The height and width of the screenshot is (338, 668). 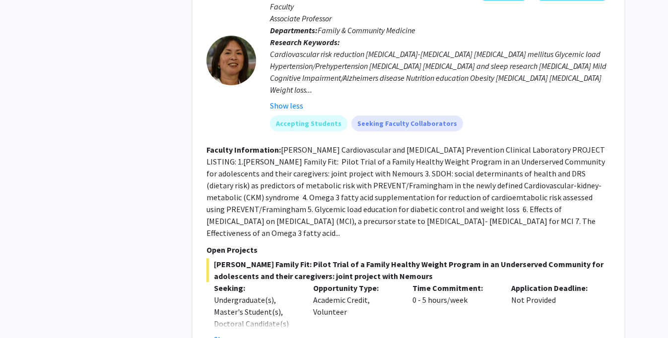 What do you see at coordinates (366, 30) in the screenshot?
I see `span: Family & Community Medicine` at bounding box center [366, 30].